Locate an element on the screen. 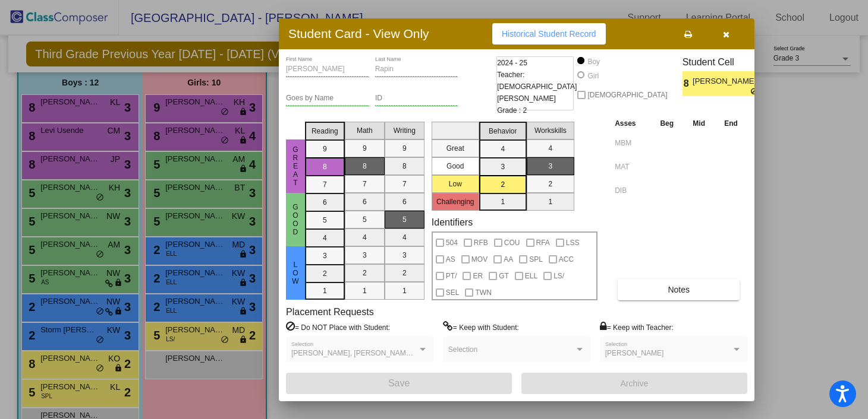 The image size is (868, 419). span: 504 is located at coordinates (451, 243).